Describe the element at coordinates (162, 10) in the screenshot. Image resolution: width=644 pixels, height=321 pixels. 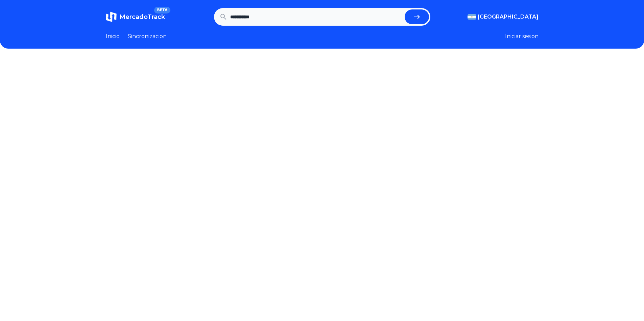
I see `span: BETA` at that location.